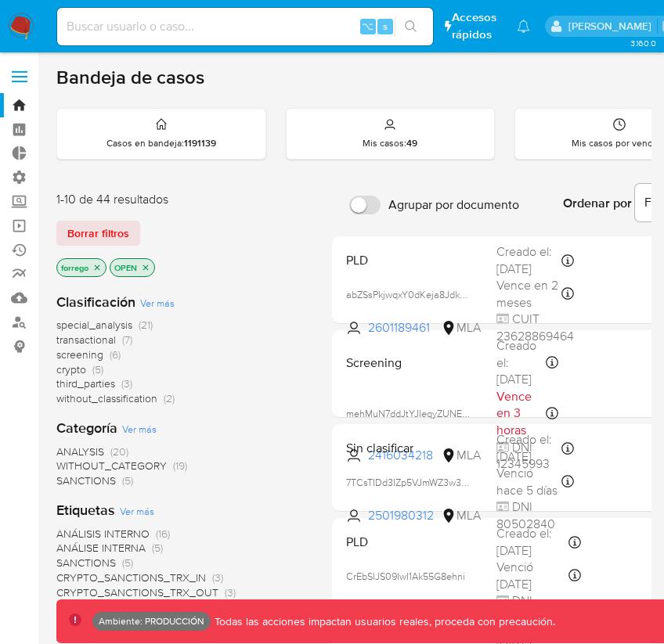  What do you see at coordinates (383, 621) in the screenshot?
I see `p: Todas las acciones impactan usuarios reales, proceda con precaución.` at bounding box center [383, 621].